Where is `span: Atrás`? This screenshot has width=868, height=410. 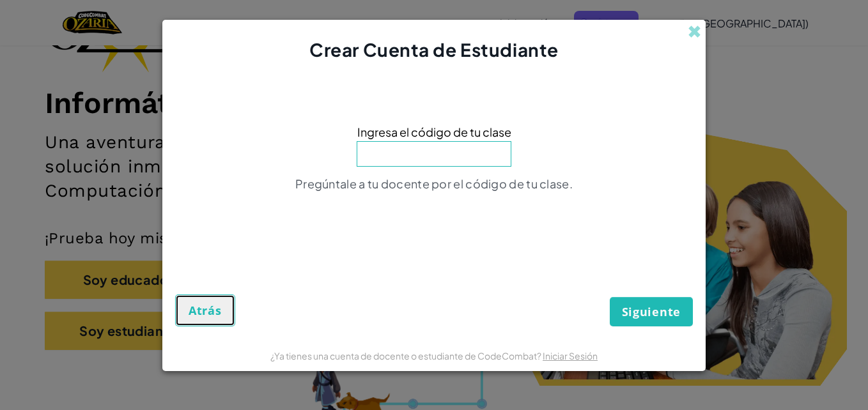 span: Atrás is located at coordinates (205, 310).